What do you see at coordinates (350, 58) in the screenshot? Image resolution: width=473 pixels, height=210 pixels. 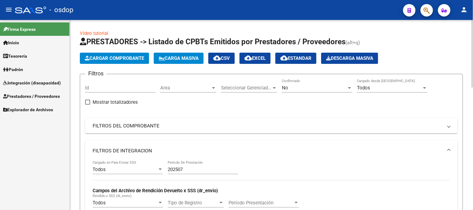 I see `span: Descarga Masiva` at bounding box center [350, 58].